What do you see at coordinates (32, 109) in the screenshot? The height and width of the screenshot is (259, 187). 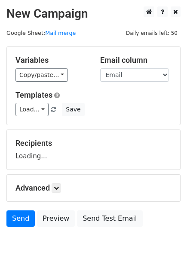 I see `a: Load...` at bounding box center [32, 109].